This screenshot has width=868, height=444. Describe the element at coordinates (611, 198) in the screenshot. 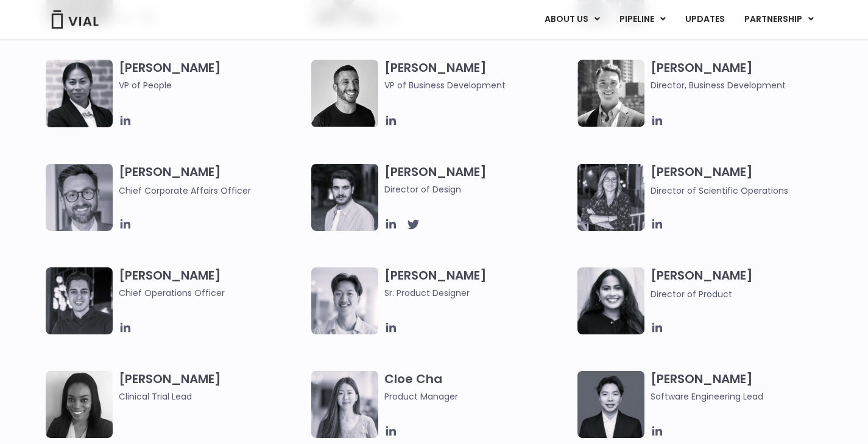

I see `img: Headshot of smiling woman named Sarah` at that location.